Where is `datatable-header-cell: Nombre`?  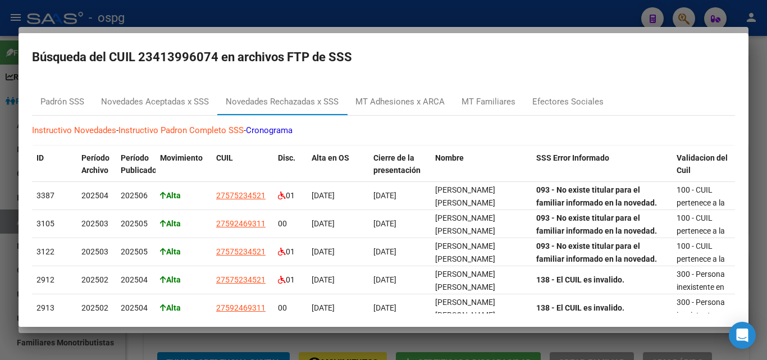
datatable-header-cell: Nombre is located at coordinates (481, 165).